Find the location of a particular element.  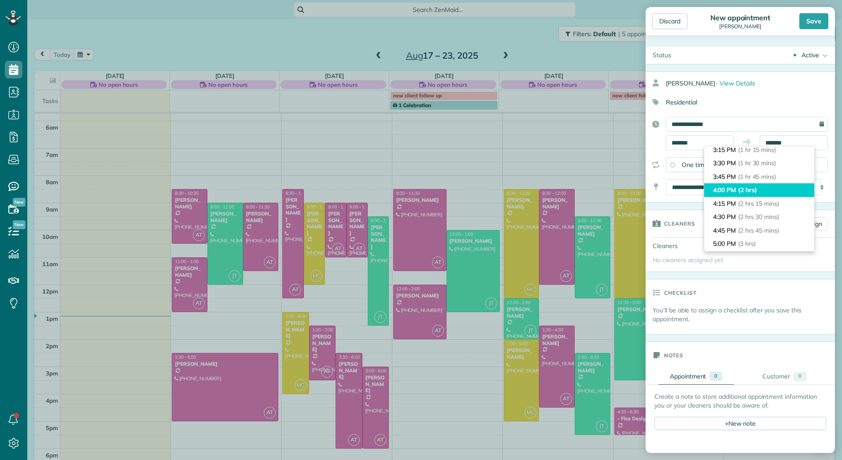

div: Save is located at coordinates (814, 21).